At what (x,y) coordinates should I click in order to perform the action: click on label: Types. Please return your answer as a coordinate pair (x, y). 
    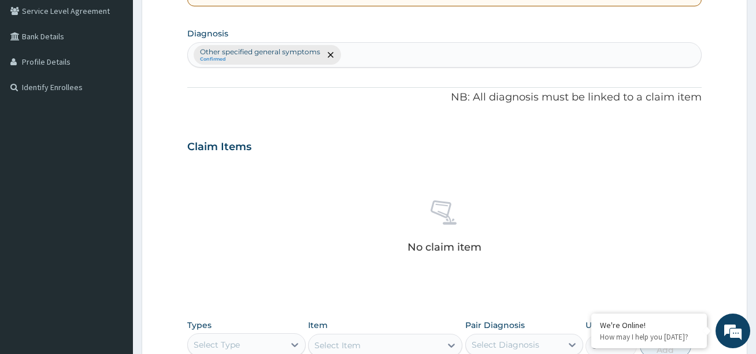
    Looking at the image, I should click on (199, 325).